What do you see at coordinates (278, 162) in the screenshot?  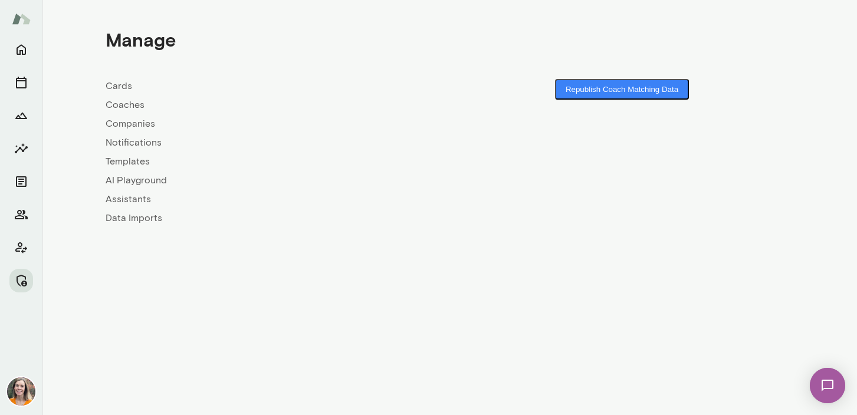 I see `a: Templates` at bounding box center [278, 162].